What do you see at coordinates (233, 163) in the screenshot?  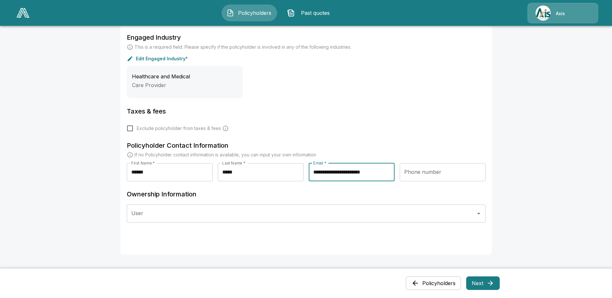 I see `label: Last Name *` at bounding box center [233, 163].